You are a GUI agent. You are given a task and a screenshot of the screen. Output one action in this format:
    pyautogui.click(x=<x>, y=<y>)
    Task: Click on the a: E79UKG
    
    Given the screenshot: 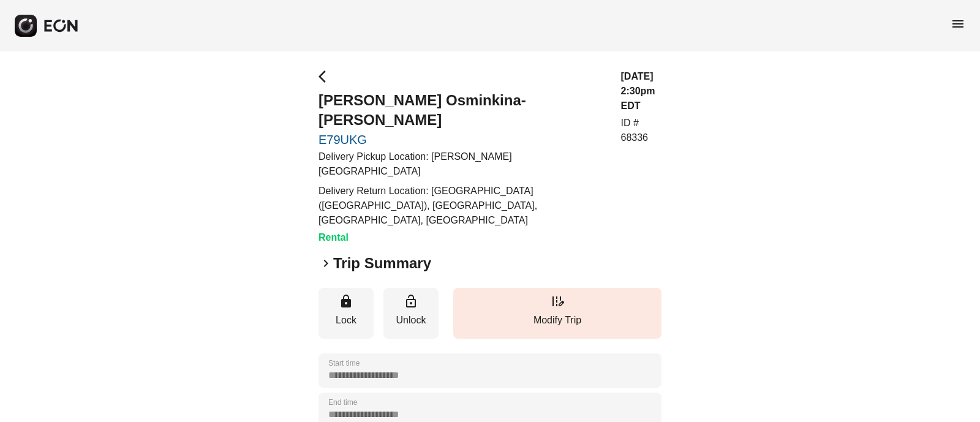 What is the action you would take?
    pyautogui.click(x=463, y=140)
    